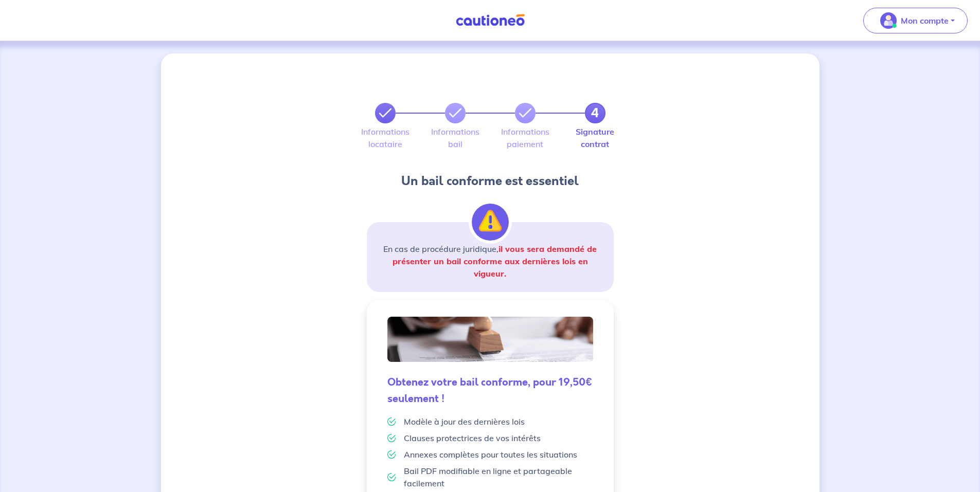 The width and height of the screenshot is (980, 492). I want to click on h4: Un bail conforme est essentiel, so click(490, 181).